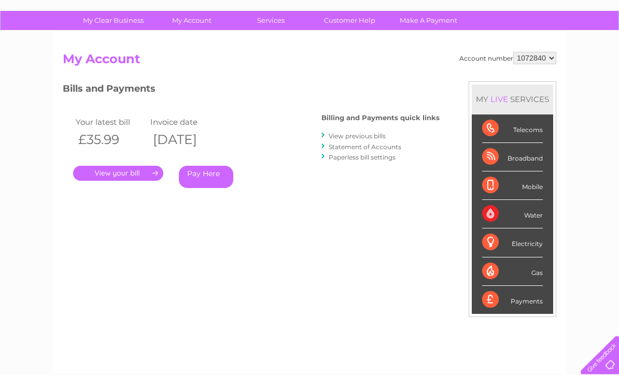  Describe the element at coordinates (310, 62) in the screenshot. I see `h2: My Account` at that location.